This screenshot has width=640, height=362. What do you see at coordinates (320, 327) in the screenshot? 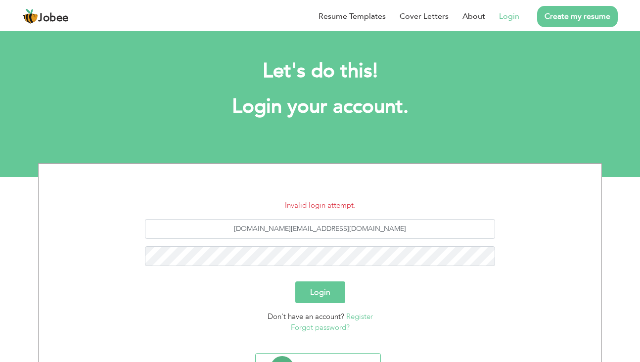
I see `a: Forgot password?` at bounding box center [320, 327].